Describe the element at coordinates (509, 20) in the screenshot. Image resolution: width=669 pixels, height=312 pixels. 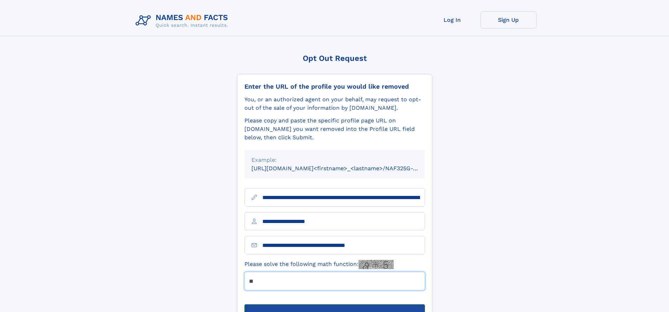
I see `a: Sign Up` at that location.